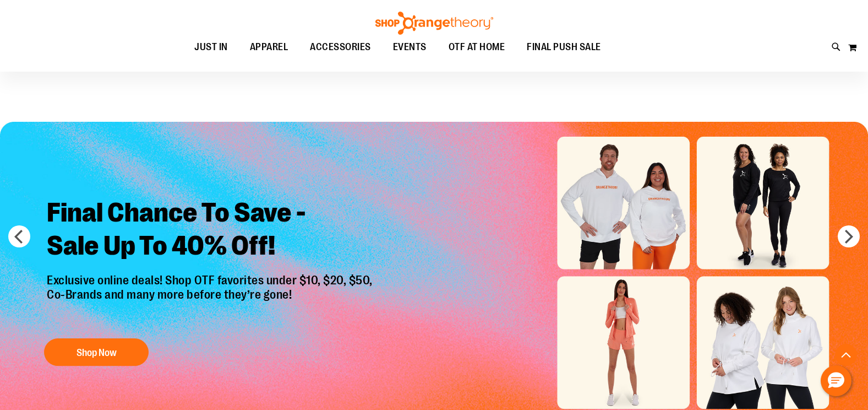 The width and height of the screenshot is (868, 410). What do you see at coordinates (97, 352) in the screenshot?
I see `button: Shop Now` at bounding box center [97, 352].